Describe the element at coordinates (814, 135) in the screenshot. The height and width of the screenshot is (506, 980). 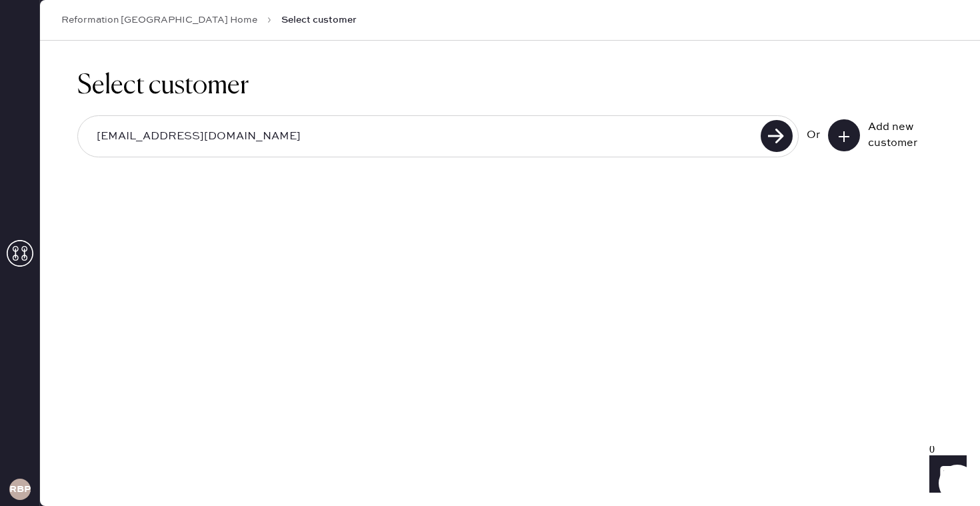
I see `div: Or` at that location.